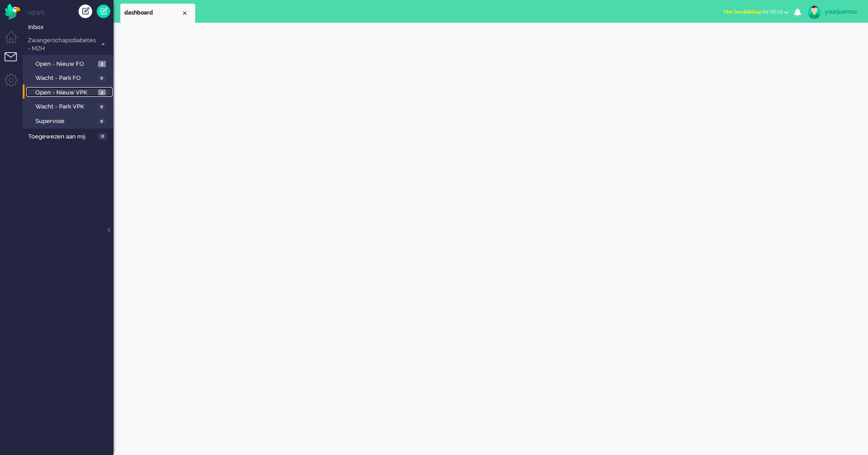  I want to click on span: Niet beschikbaar, so click(743, 12).